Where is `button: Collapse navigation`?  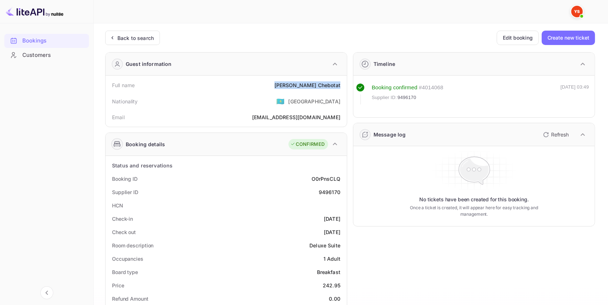
button: Collapse navigation is located at coordinates (47, 293).